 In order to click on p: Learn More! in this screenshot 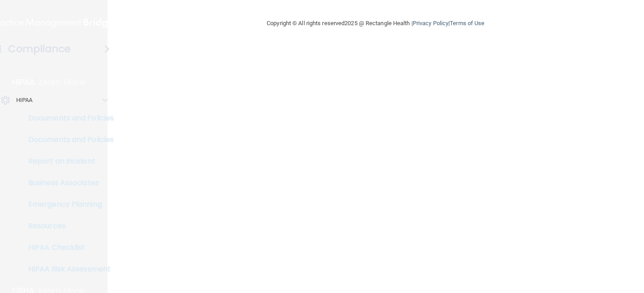, I will do `click(64, 82)`.